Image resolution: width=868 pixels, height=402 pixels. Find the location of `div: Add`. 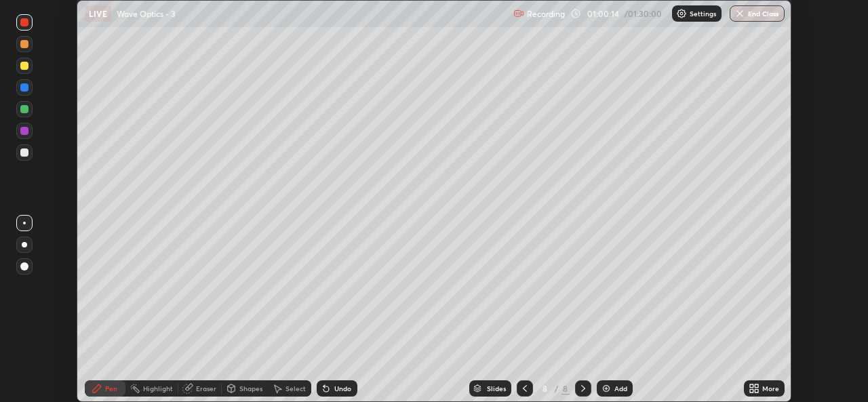

div: Add is located at coordinates (620, 389).